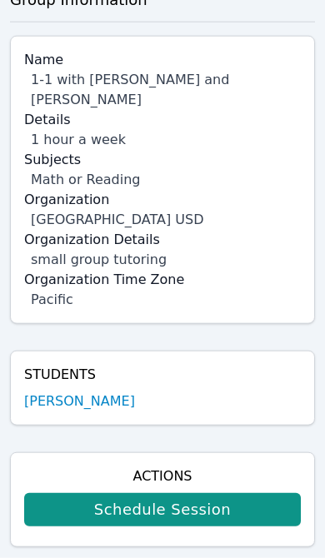 Image resolution: width=325 pixels, height=558 pixels. Describe the element at coordinates (166, 180) in the screenshot. I see `div: Math or Reading` at that location.